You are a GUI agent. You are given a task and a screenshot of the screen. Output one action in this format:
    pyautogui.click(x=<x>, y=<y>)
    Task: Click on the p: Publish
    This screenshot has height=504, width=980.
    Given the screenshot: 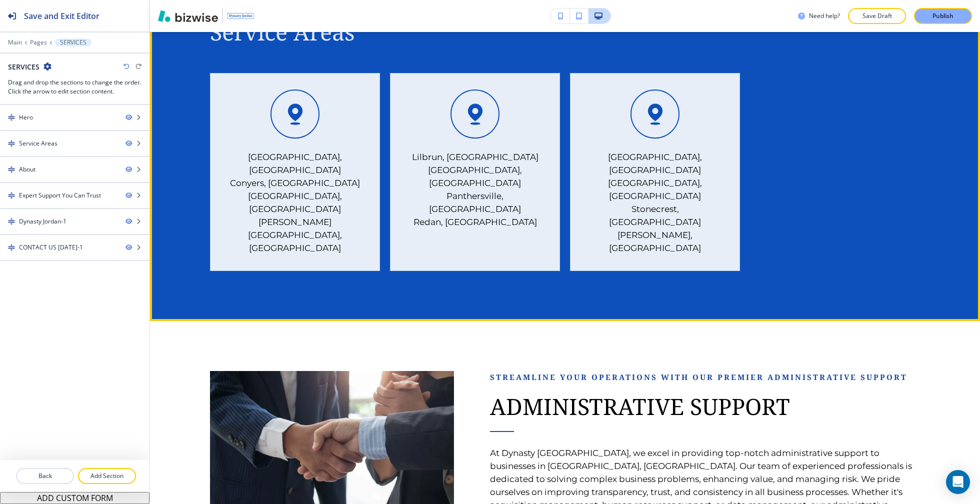 What is the action you would take?
    pyautogui.click(x=943, y=16)
    